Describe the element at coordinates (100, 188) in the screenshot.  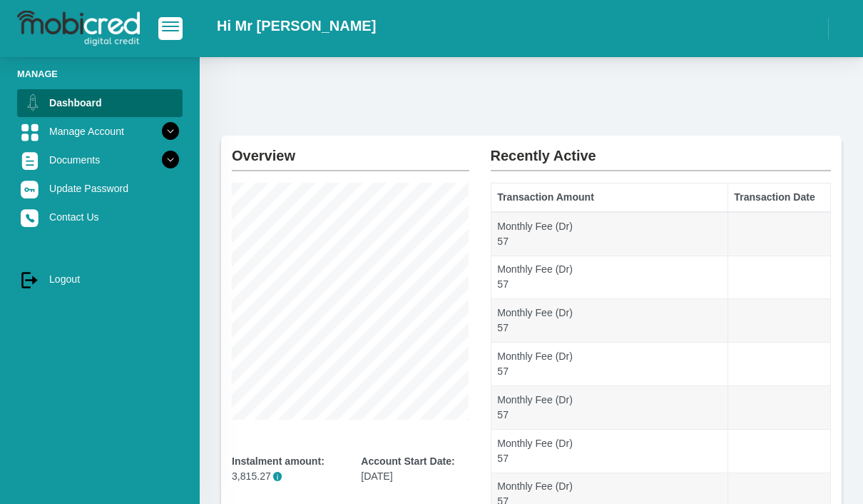
I see `a: Update Password` at that location.